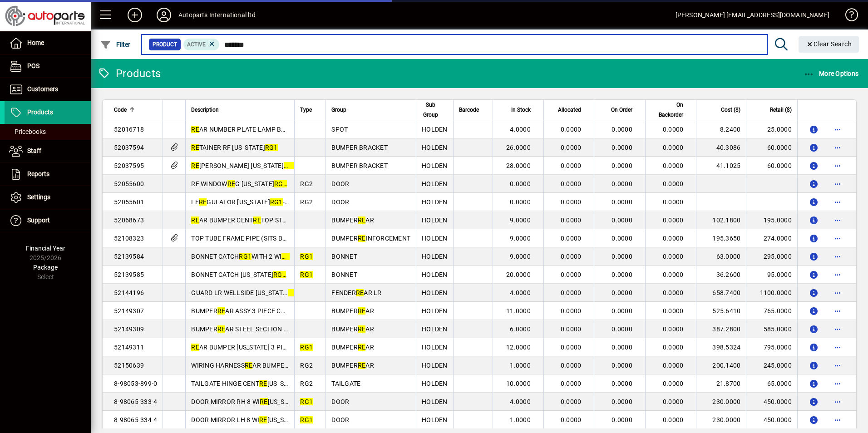  Describe the element at coordinates (116, 44) in the screenshot. I see `button: Filter` at that location.